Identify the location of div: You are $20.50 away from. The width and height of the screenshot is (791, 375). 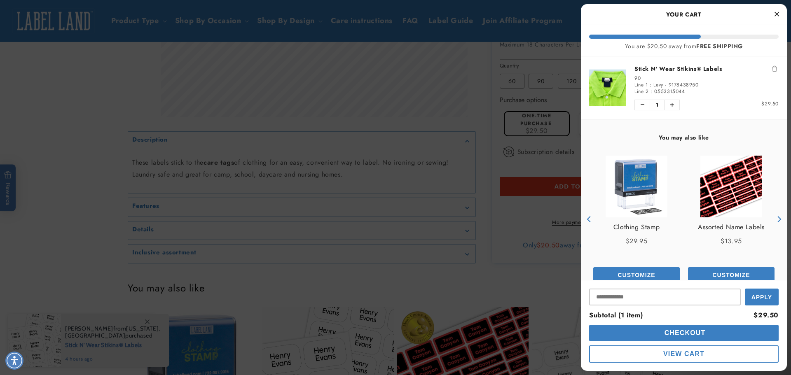
(684, 46).